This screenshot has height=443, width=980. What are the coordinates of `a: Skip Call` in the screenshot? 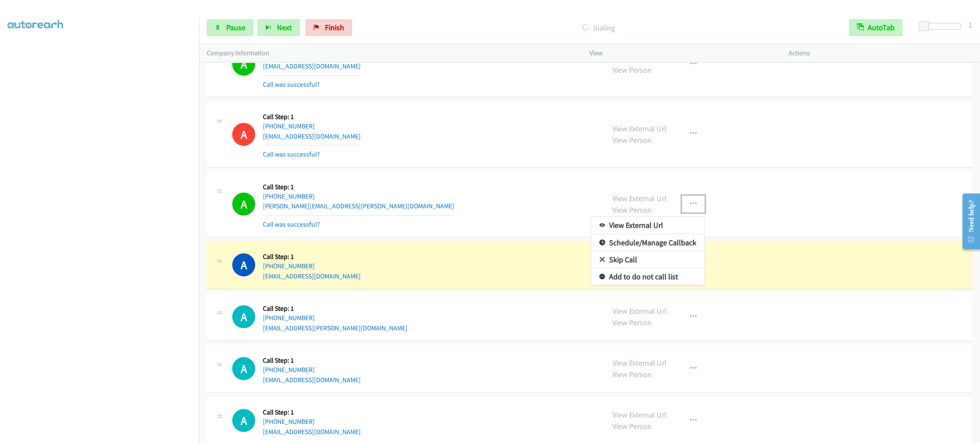 It's located at (648, 260).